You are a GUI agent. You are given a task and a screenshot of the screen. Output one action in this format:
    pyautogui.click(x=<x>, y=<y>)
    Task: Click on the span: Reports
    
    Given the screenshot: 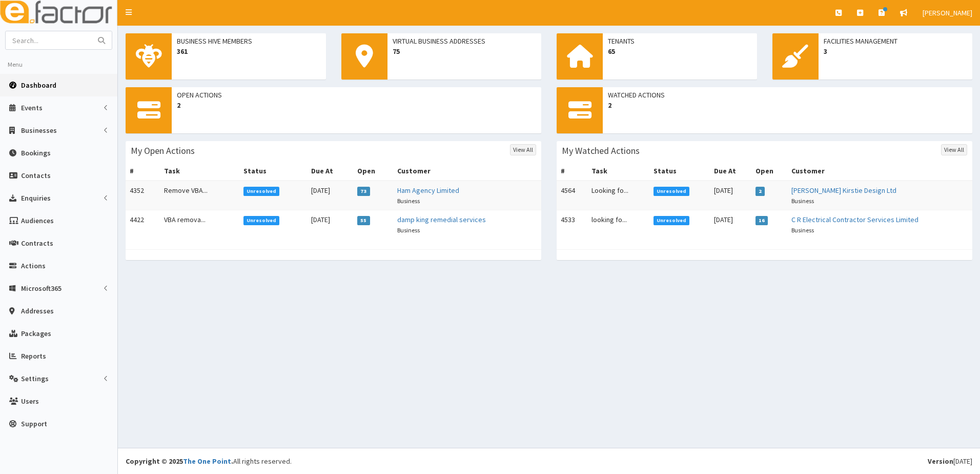 What is the action you would take?
    pyautogui.click(x=33, y=356)
    